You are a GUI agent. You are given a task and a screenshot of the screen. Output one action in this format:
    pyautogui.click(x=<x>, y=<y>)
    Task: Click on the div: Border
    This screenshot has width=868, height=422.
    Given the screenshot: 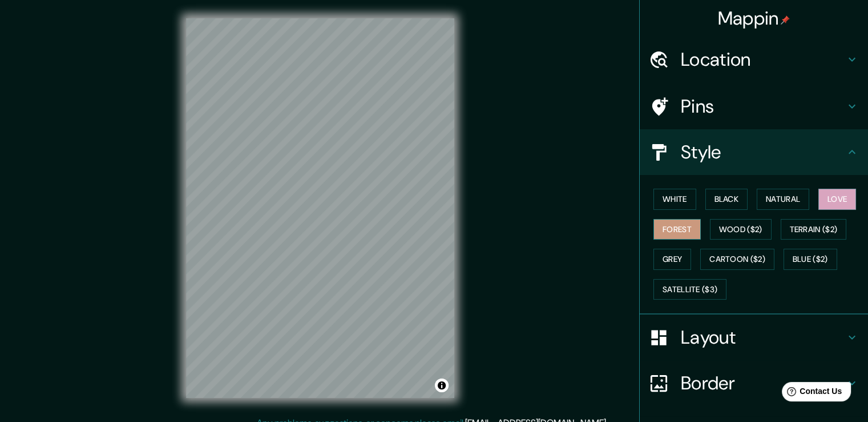 What is the action you would take?
    pyautogui.click(x=754, y=383)
    